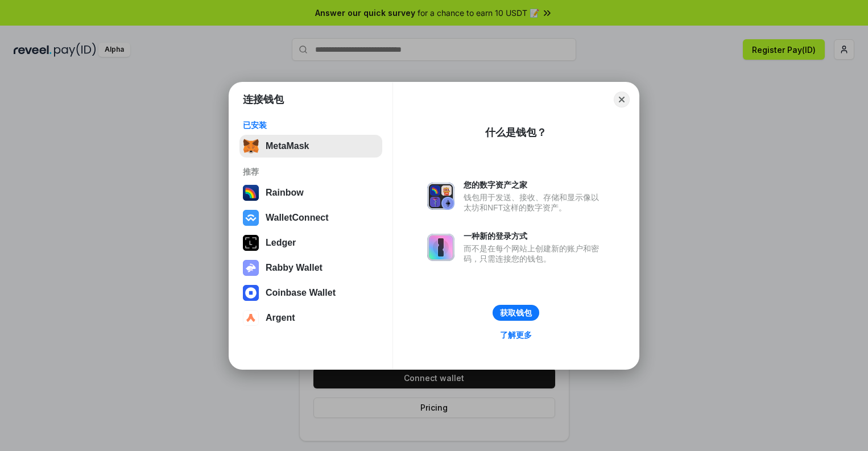  Describe the element at coordinates (284, 193) in the screenshot. I see `div: Rainbow` at that location.